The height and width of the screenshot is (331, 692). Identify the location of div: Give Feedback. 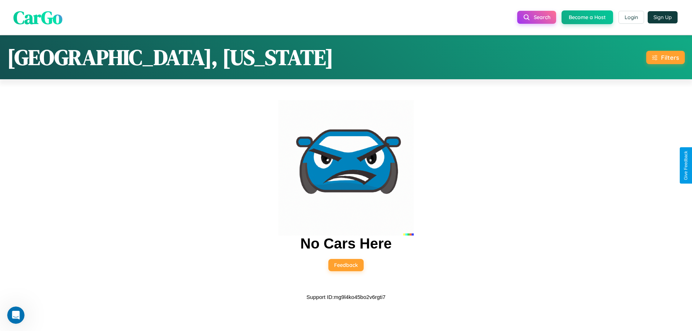
(686, 165).